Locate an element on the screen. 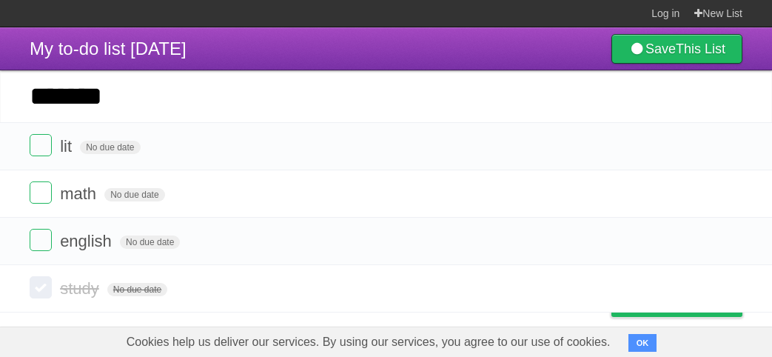  b: This List is located at coordinates (700, 49).